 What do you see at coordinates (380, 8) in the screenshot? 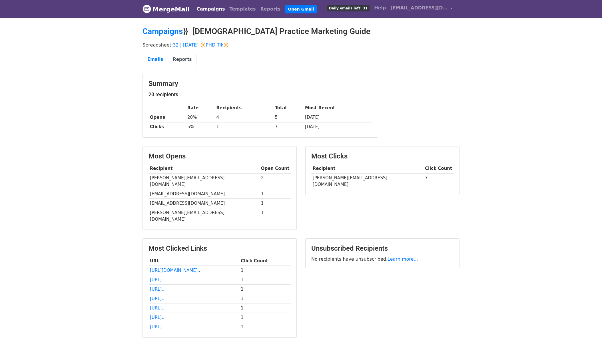
I see `a: Help` at bounding box center [380, 8].